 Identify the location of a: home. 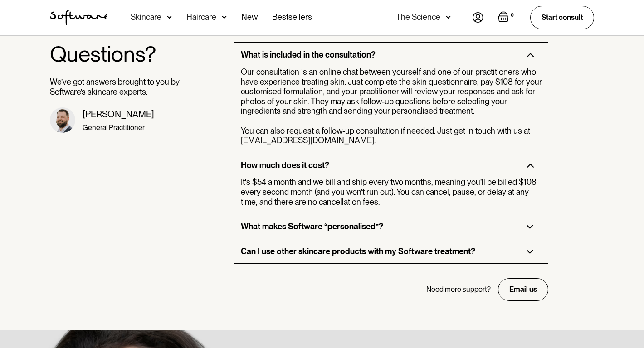
(79, 17).